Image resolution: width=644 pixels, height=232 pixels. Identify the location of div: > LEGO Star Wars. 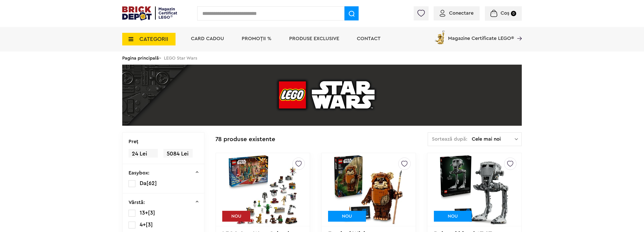
(322, 58).